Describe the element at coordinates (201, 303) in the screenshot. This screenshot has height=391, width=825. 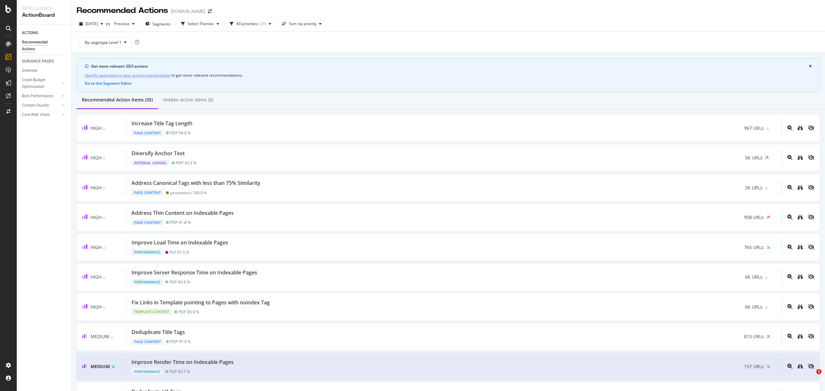
I see `div: Fix Links in Template pointing to Pages with noindex Tag` at that location.